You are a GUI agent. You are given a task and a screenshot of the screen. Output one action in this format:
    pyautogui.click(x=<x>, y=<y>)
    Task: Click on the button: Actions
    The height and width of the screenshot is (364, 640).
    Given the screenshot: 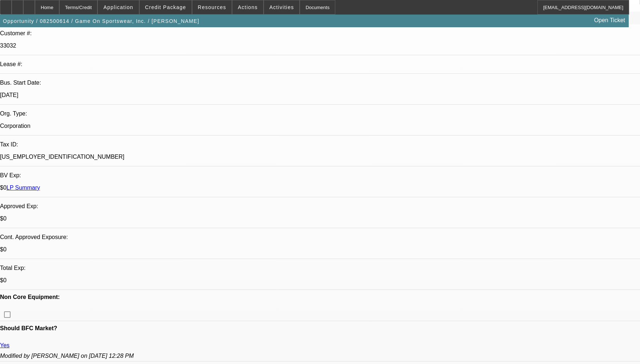 What is the action you would take?
    pyautogui.click(x=248, y=7)
    